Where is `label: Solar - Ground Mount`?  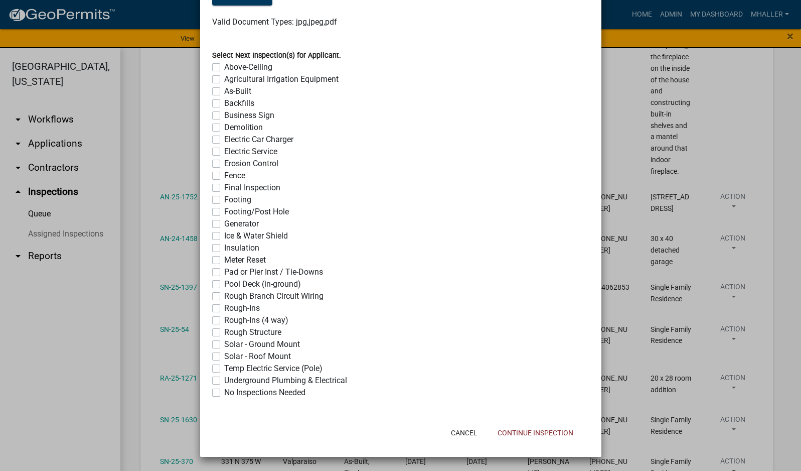 label: Solar - Ground Mount is located at coordinates (262, 344).